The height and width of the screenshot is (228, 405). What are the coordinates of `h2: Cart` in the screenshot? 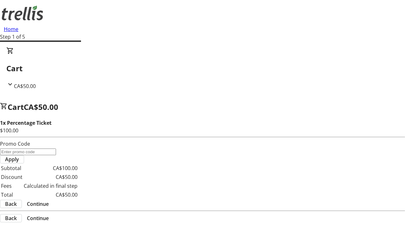 It's located at (203, 68).